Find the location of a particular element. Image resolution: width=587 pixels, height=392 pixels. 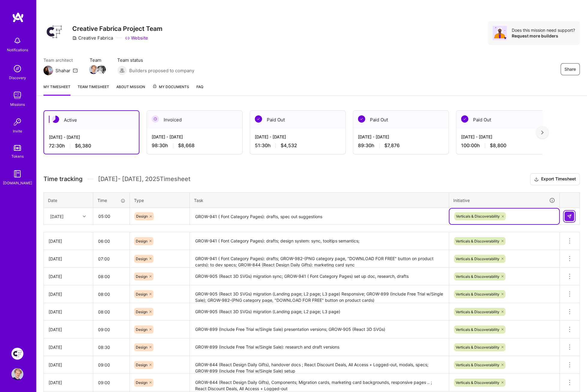

span: Team architect is located at coordinates (60, 60).